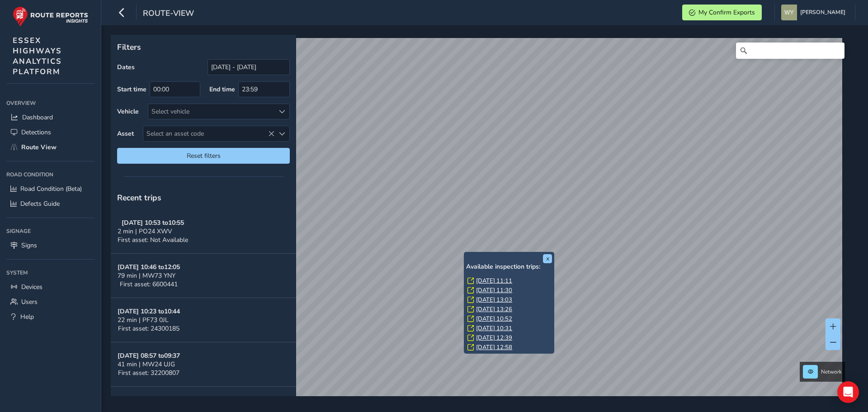 The image size is (868, 412). Describe the element at coordinates (36, 132) in the screenshot. I see `span: Detections` at that location.